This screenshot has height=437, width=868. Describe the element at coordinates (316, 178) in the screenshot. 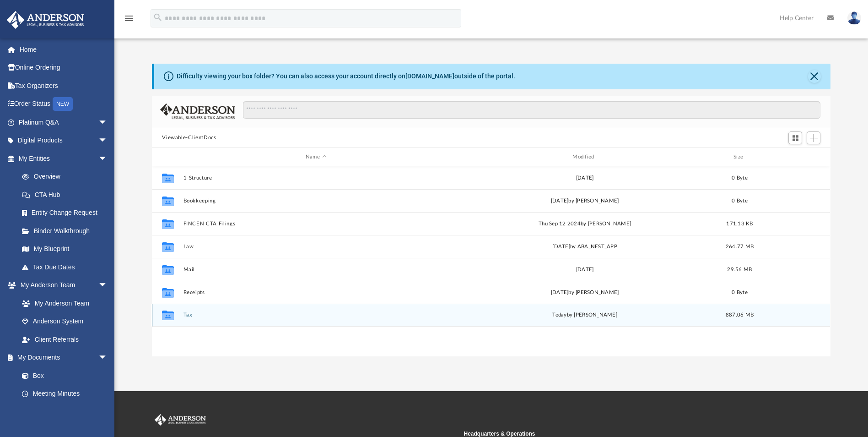

I see `button: 1-Structure` at that location.